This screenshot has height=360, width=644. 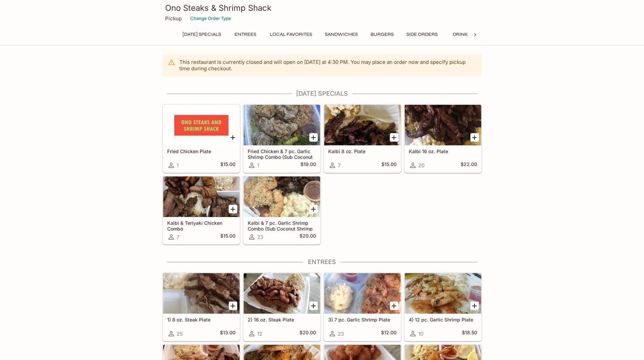 What do you see at coordinates (180, 334) in the screenshot?
I see `span: 25` at bounding box center [180, 334].